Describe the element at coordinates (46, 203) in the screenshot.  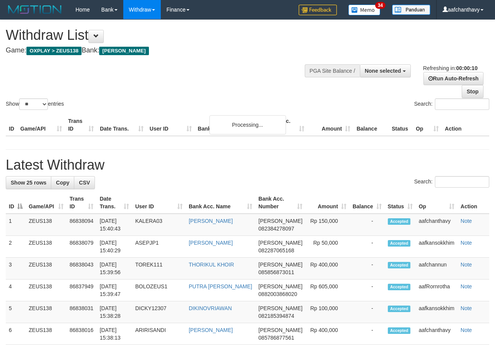
I see `th: Game/API: activate to sort column ascending` at that location.